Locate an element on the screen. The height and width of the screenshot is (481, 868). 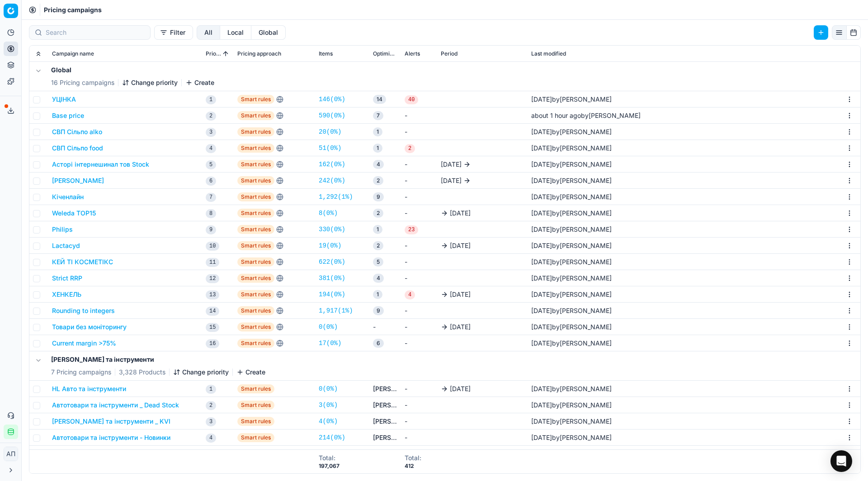
button: Filter is located at coordinates (174, 33).